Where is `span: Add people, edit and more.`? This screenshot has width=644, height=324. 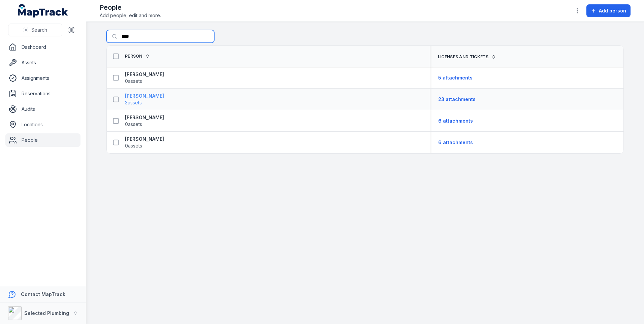
span: Add people, edit and more. is located at coordinates (130, 15).